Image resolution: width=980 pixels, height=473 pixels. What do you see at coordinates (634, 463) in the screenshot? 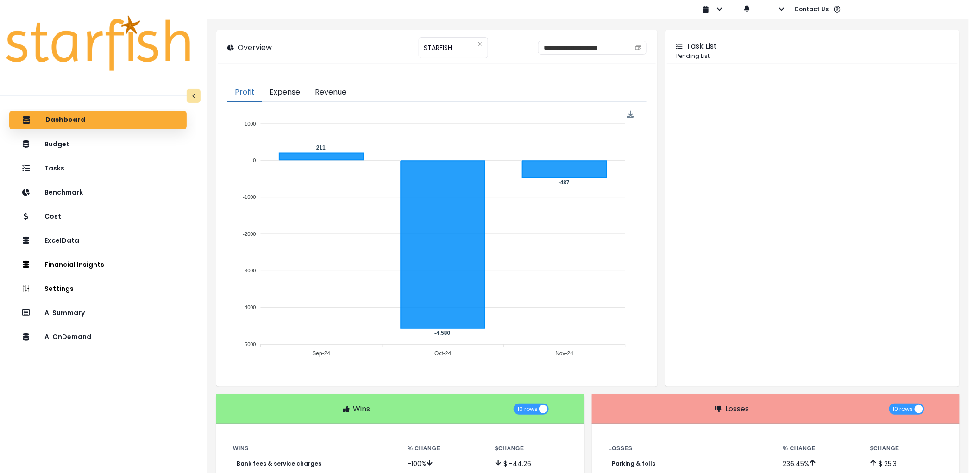
I see `p: Parking & tolls` at bounding box center [634, 463].